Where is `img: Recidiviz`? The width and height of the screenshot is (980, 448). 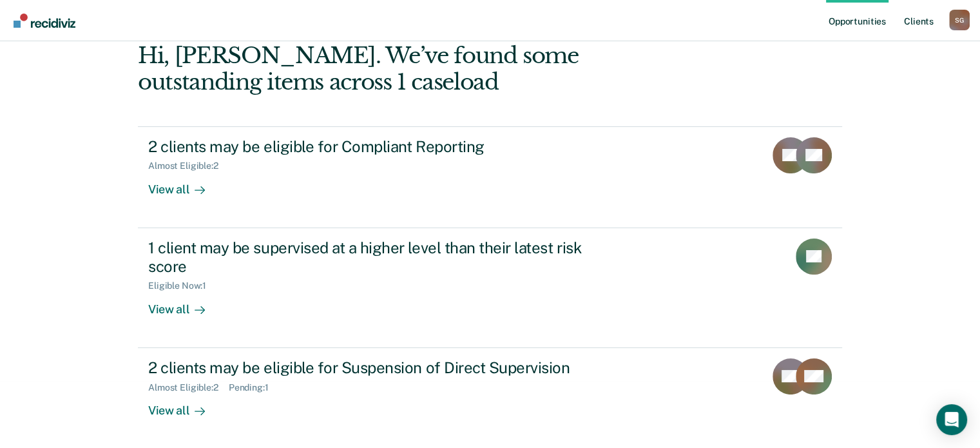 img: Recidiviz is located at coordinates (45, 21).